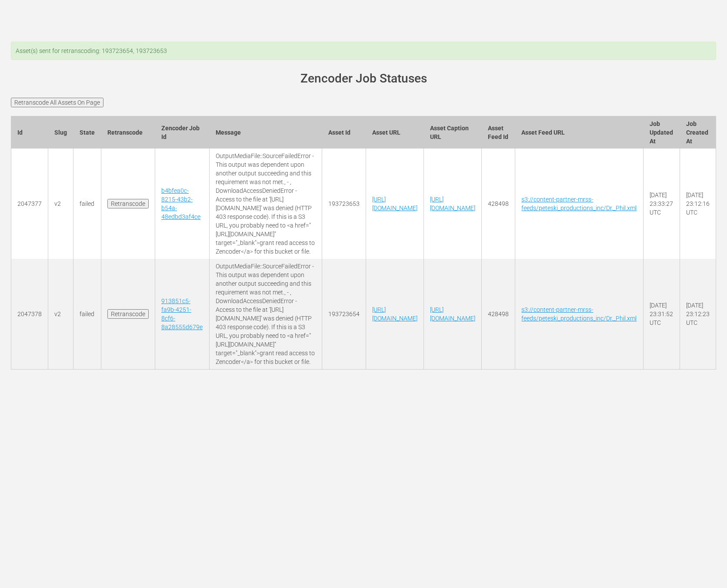  Describe the element at coordinates (128, 132) in the screenshot. I see `th: Retranscode` at that location.